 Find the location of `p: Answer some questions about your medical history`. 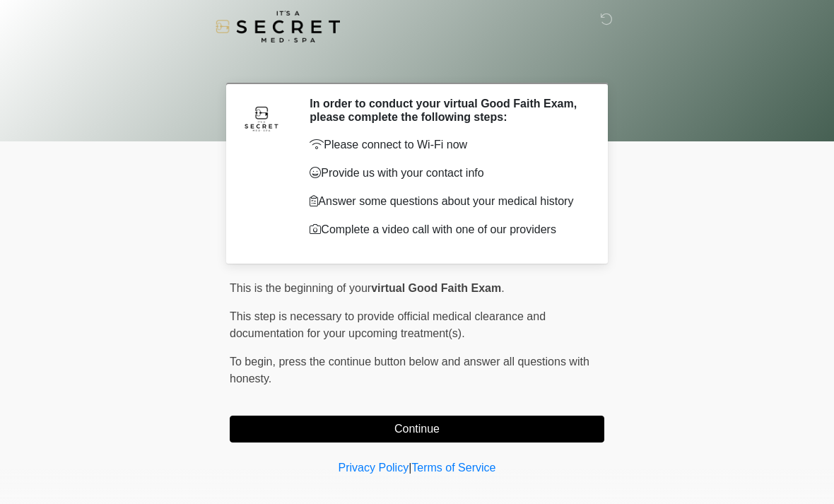

p: Answer some questions about your medical history is located at coordinates (446, 201).